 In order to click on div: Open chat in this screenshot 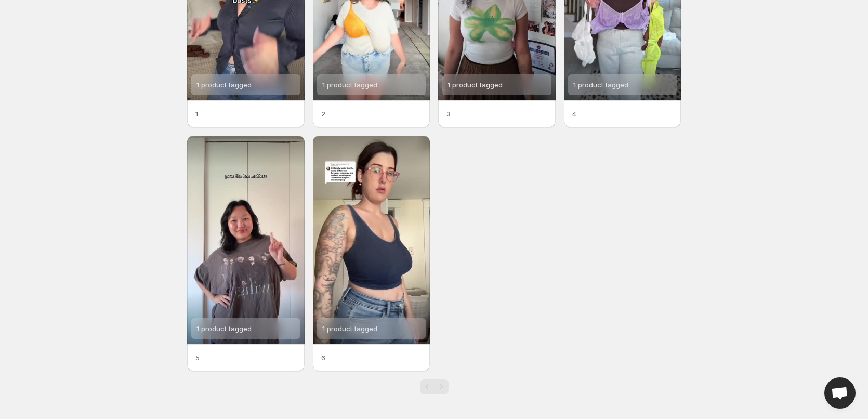, I will do `click(840, 393)`.